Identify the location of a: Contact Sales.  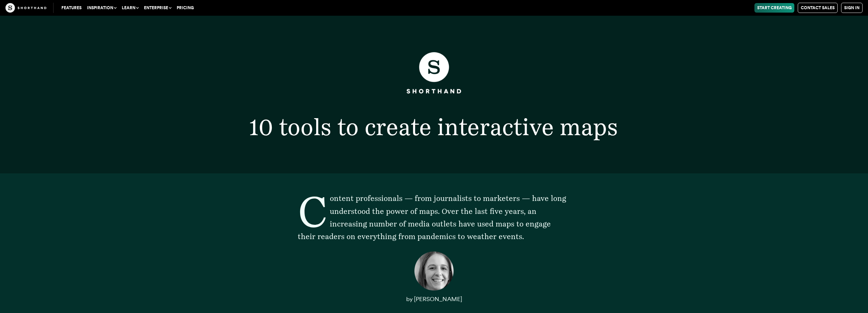
(817, 8).